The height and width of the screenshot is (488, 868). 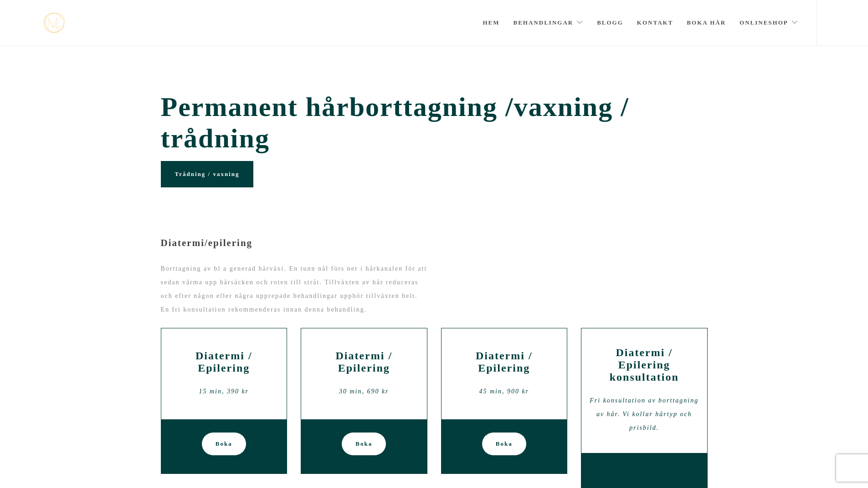 What do you see at coordinates (54, 23) in the screenshot?
I see `img: mjstudio` at bounding box center [54, 23].